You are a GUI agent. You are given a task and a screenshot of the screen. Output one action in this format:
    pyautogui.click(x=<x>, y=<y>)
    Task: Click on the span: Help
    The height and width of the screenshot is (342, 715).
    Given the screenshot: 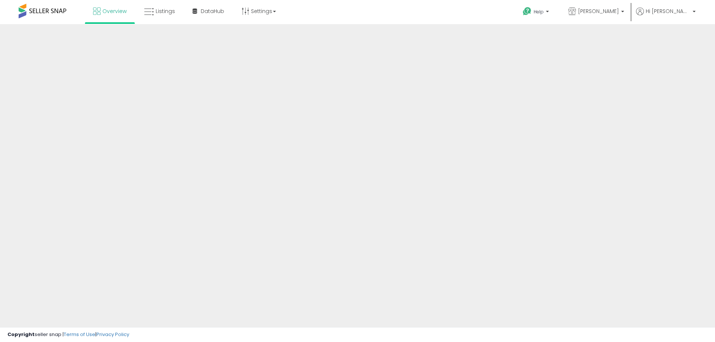 What is the action you would take?
    pyautogui.click(x=539, y=12)
    